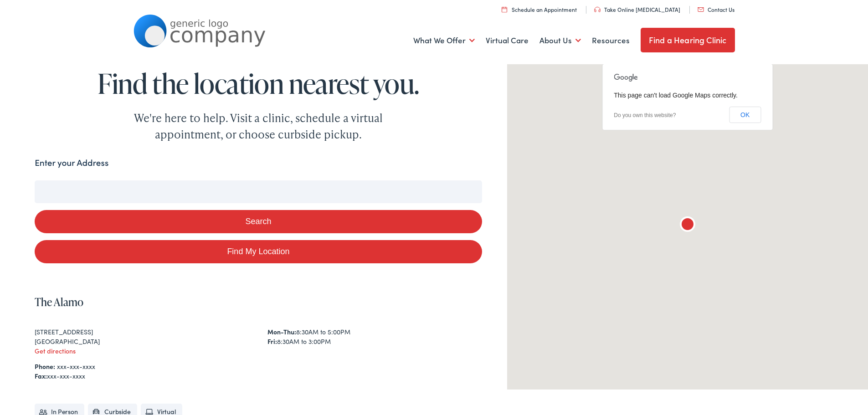 The height and width of the screenshot is (415, 868). Describe the element at coordinates (610, 40) in the screenshot. I see `a: Resources` at that location.